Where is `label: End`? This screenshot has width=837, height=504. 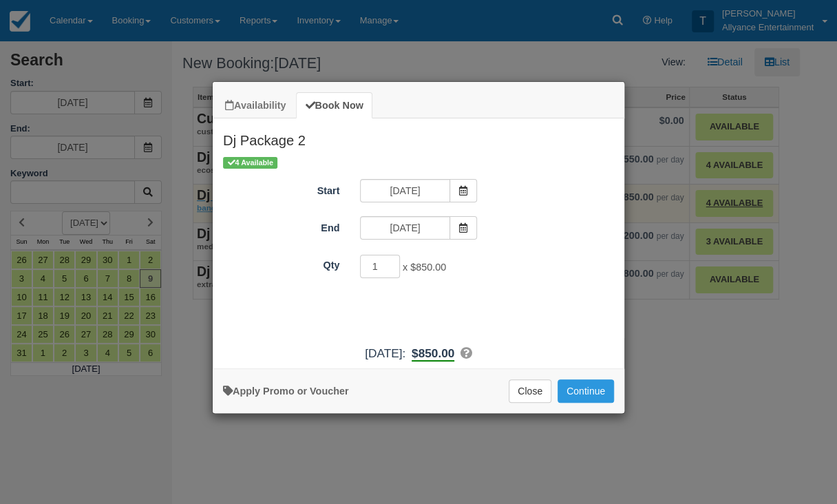 label: End is located at coordinates (281, 226).